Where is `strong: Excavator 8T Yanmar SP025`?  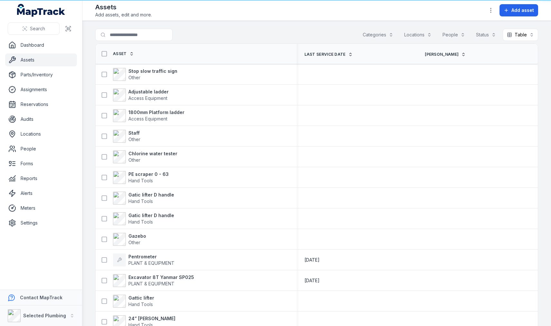
strong: Excavator 8T Yanmar SP025 is located at coordinates (161, 277).